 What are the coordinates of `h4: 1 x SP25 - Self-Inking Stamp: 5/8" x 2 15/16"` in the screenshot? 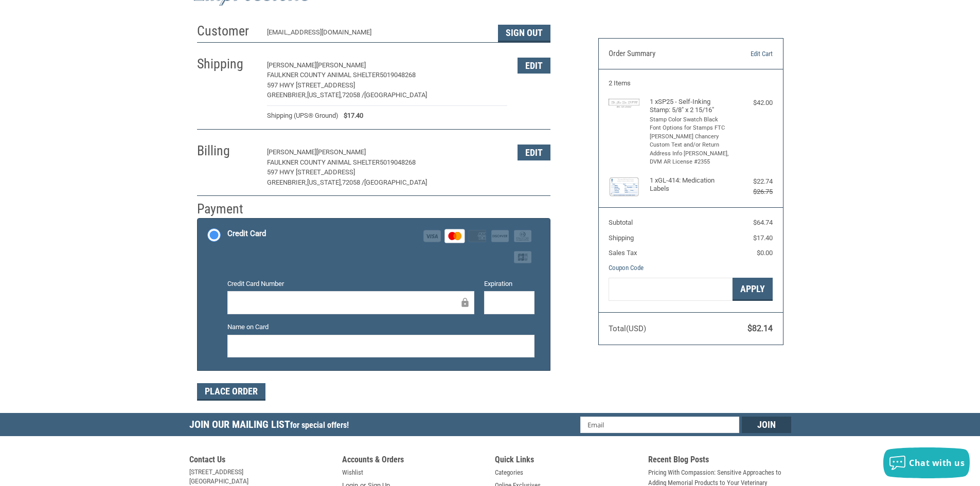 It's located at (689, 106).